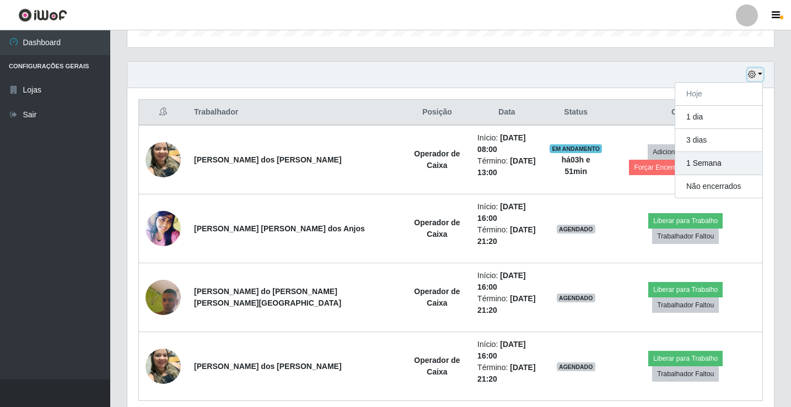 The height and width of the screenshot is (407, 791). Describe the element at coordinates (719, 117) in the screenshot. I see `button: 1 dia` at that location.